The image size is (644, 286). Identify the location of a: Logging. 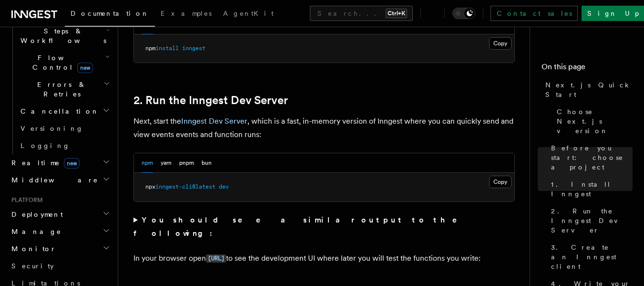
(65, 146).